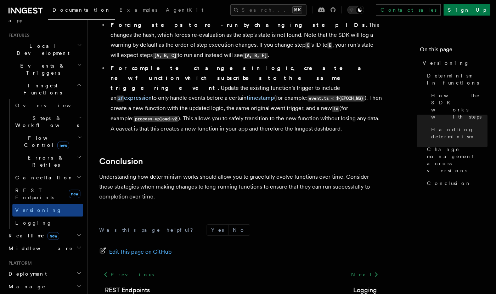 This screenshot has width=496, height=294. I want to click on code: event.ts < ${EPOCH_MS}, so click(336, 98).